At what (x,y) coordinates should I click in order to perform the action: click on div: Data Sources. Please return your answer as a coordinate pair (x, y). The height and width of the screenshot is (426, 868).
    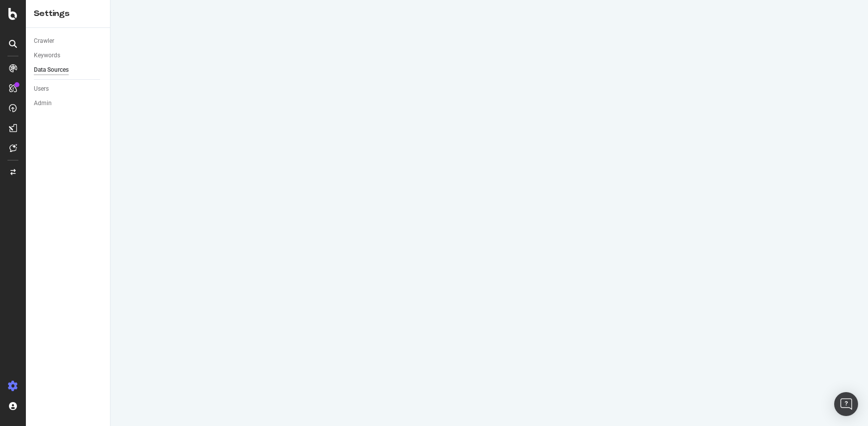
    Looking at the image, I should click on (51, 70).